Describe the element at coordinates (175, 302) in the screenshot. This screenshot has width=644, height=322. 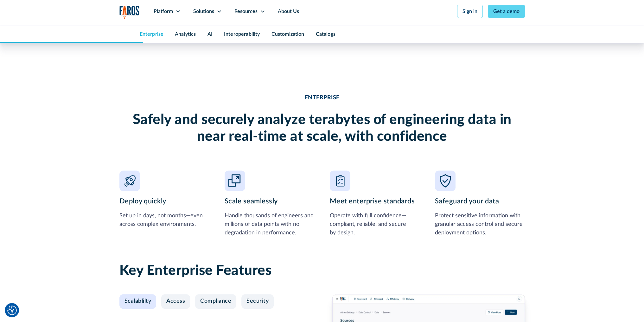
I see `div: Access` at that location.